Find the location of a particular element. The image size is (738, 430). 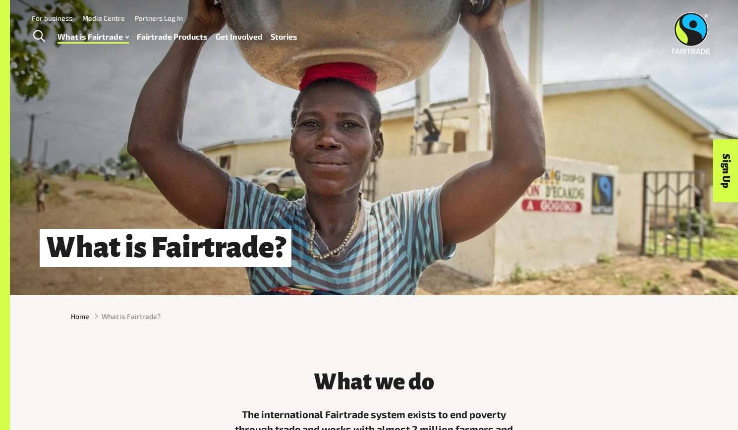

h1: What is Fairtrade? is located at coordinates (166, 248).